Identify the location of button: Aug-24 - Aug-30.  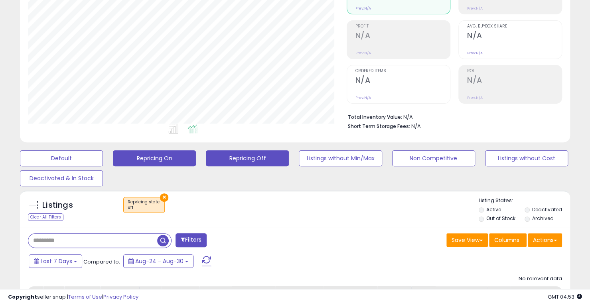
(158, 261).